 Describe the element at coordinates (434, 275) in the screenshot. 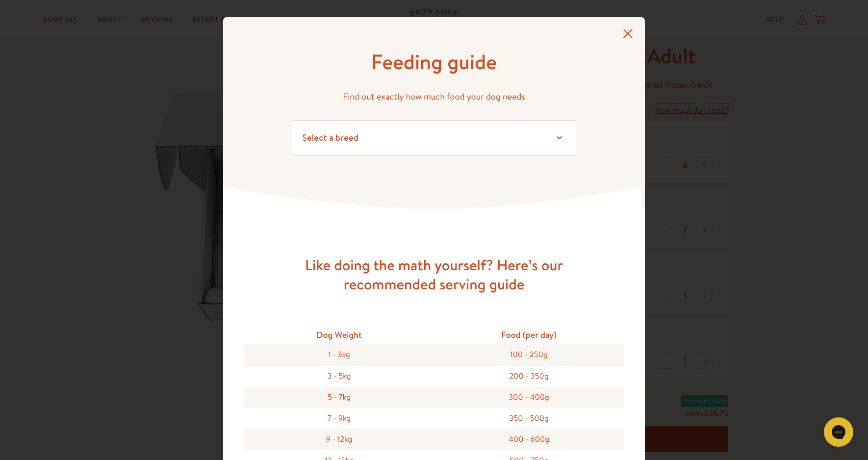

I see `h3: Like doing the math yourself? Here’s our recommended serving guide` at that location.